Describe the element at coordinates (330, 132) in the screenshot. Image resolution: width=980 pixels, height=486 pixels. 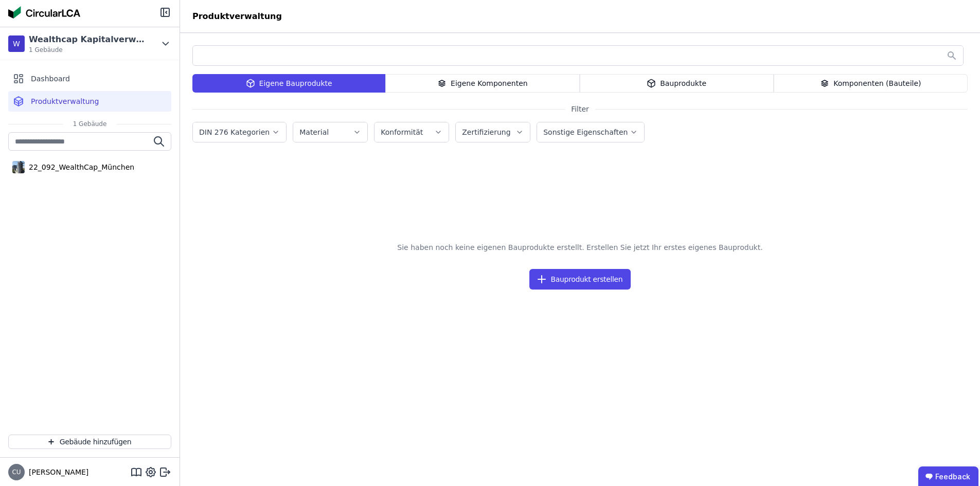
I see `button: Material` at that location.